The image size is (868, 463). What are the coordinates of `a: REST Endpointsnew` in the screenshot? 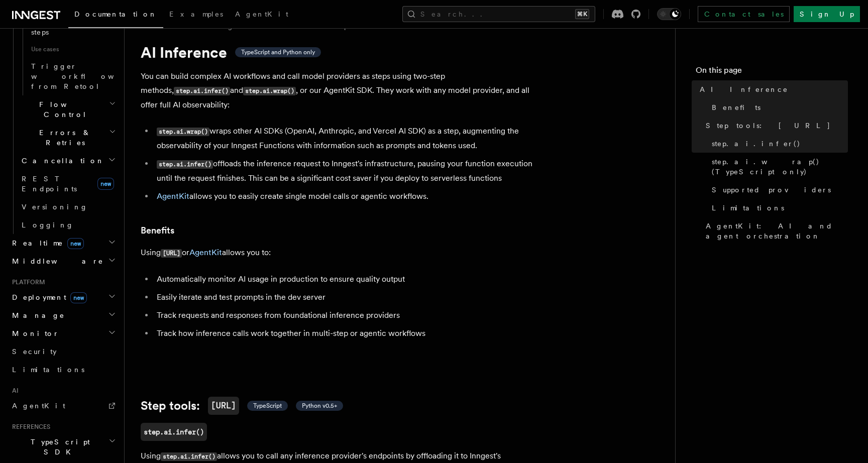 It's located at (68, 184).